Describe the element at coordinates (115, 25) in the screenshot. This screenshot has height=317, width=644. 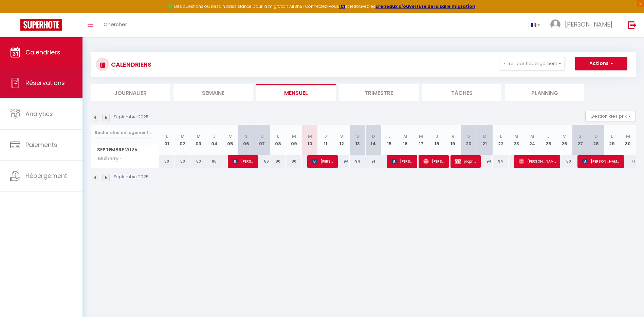
I see `a: Chercher` at that location.